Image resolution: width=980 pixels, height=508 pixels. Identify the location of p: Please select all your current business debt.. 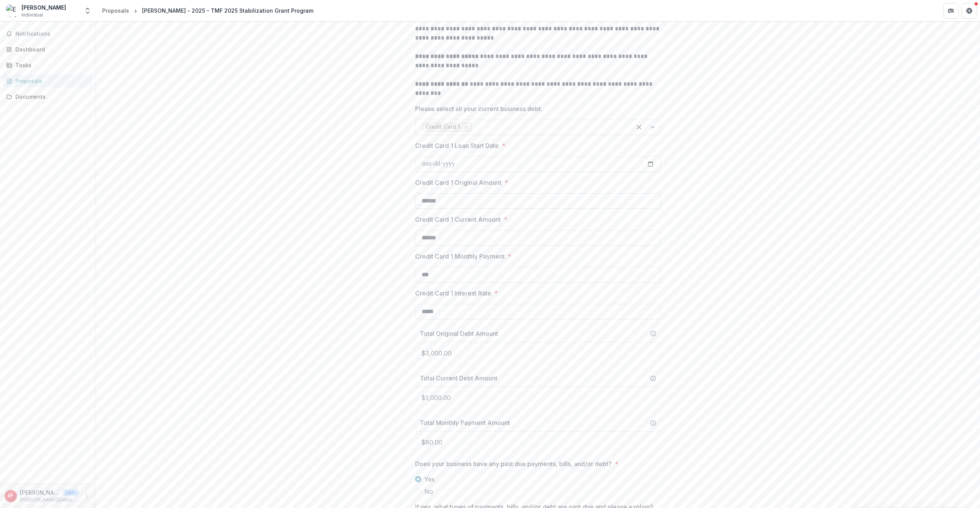
(478, 108).